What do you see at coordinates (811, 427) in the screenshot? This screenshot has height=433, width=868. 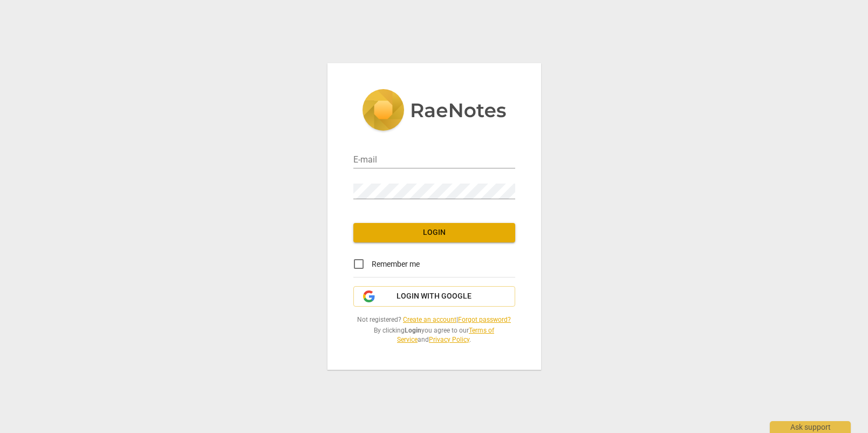 I see `div: Ask support` at bounding box center [811, 427].